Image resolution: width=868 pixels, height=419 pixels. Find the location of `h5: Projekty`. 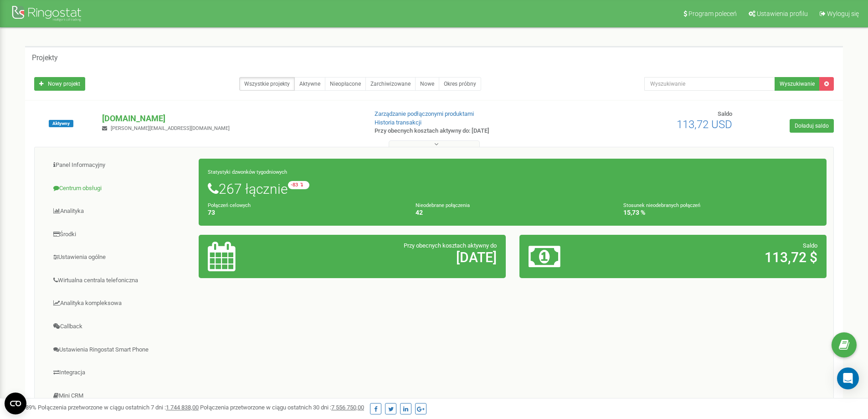

h5: Projekty is located at coordinates (44, 58).